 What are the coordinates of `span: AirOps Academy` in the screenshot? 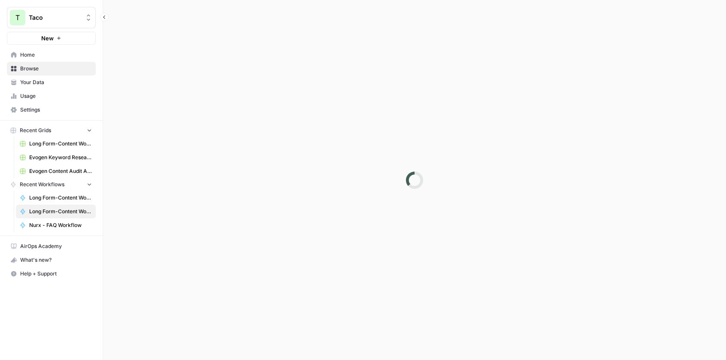 It's located at (56, 247).